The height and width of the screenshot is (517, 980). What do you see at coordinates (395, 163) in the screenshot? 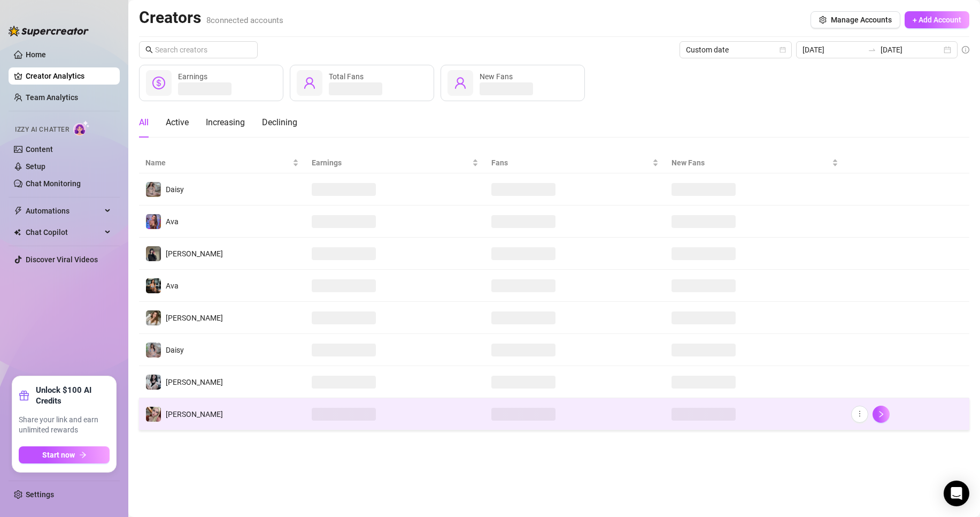
I see `th: Earnings` at bounding box center [395, 163].